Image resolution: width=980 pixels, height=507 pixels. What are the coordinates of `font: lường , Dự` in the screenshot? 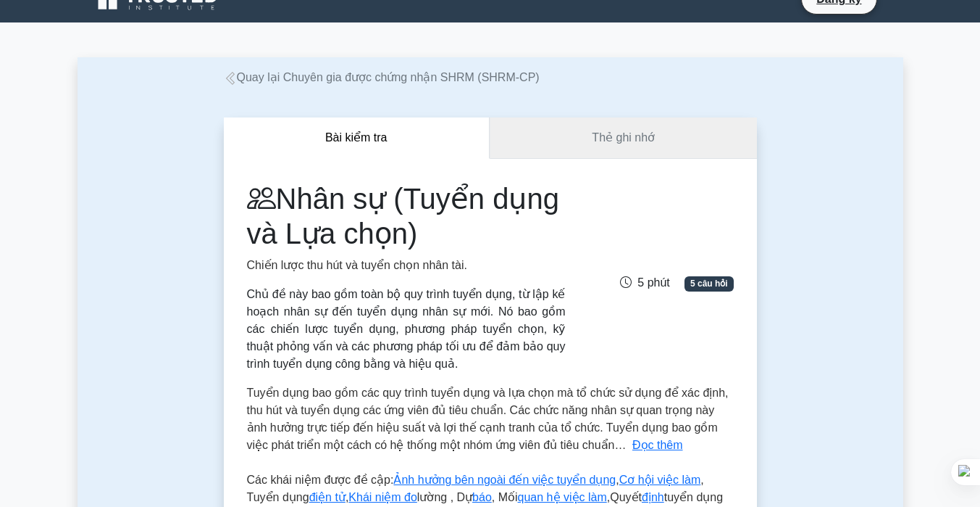 It's located at (445, 496).